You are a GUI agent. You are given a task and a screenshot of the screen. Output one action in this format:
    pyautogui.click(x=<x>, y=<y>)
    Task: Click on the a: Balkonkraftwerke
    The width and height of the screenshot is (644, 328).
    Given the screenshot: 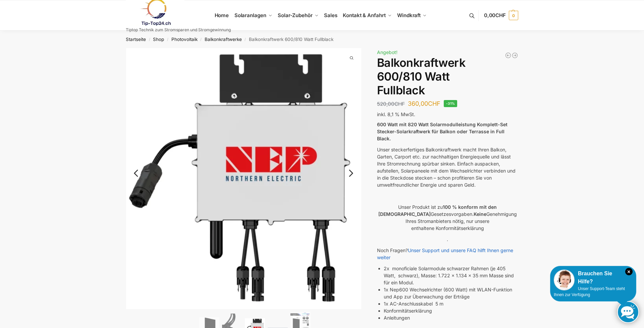 What is the action you would take?
    pyautogui.click(x=223, y=39)
    